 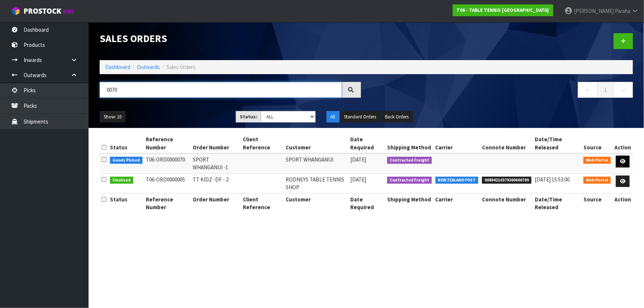 What do you see at coordinates (457, 181) in the screenshot?
I see `span: NEW ZEALAND POST` at bounding box center [457, 181].